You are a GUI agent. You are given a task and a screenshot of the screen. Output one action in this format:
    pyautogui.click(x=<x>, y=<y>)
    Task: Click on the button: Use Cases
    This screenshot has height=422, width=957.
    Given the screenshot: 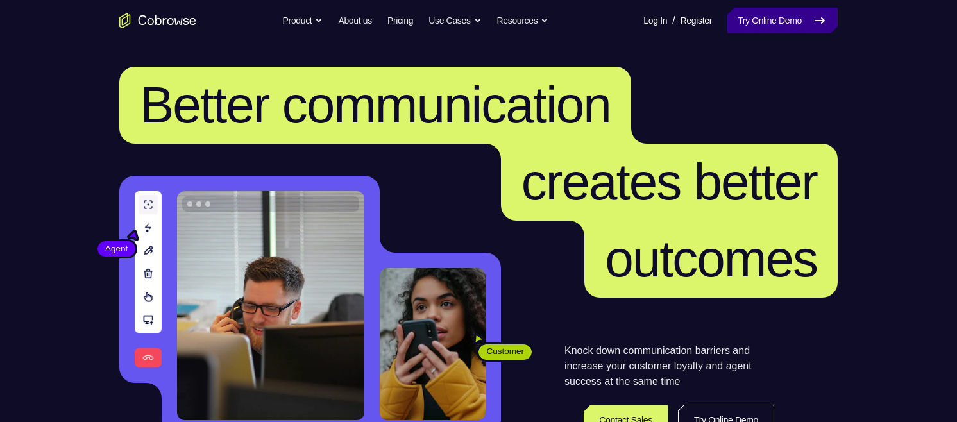 What is the action you would take?
    pyautogui.click(x=455, y=21)
    